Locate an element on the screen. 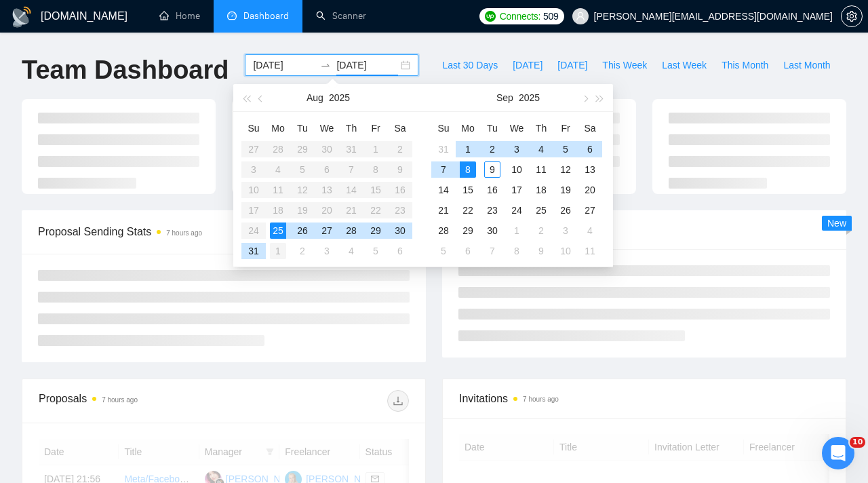 This screenshot has height=483, width=868. span: Last Month is located at coordinates (807, 65).